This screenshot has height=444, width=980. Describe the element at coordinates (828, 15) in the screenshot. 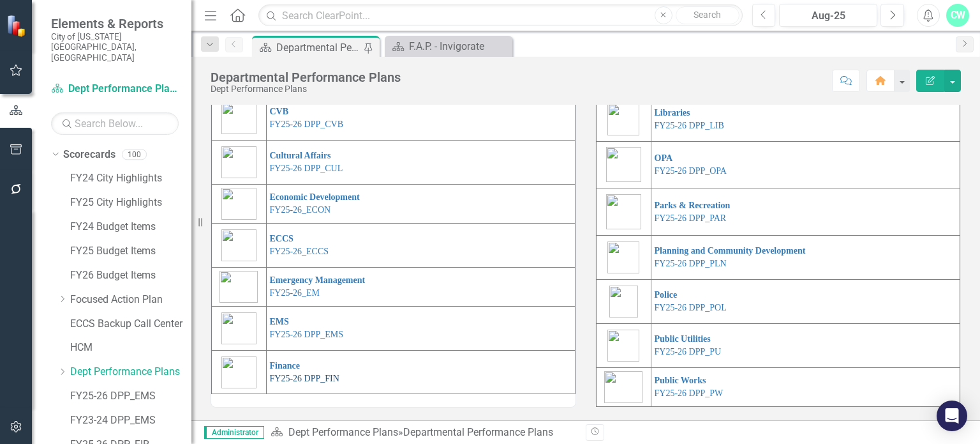

I see `button: Aug-25` at that location.